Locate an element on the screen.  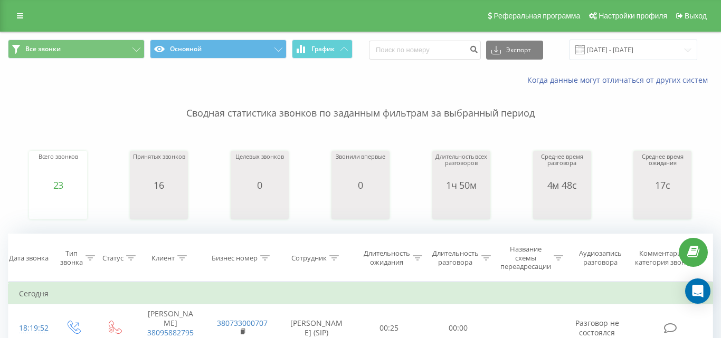
span: Выход is located at coordinates (695, 16).